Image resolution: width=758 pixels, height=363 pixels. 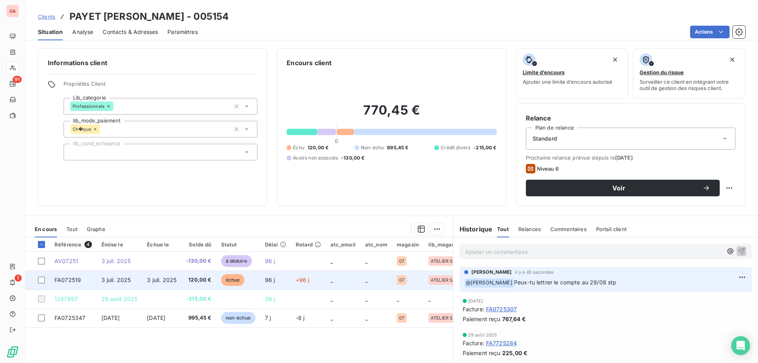 What do you see at coordinates (611, 229) in the screenshot?
I see `span: Portail client` at bounding box center [611, 229].